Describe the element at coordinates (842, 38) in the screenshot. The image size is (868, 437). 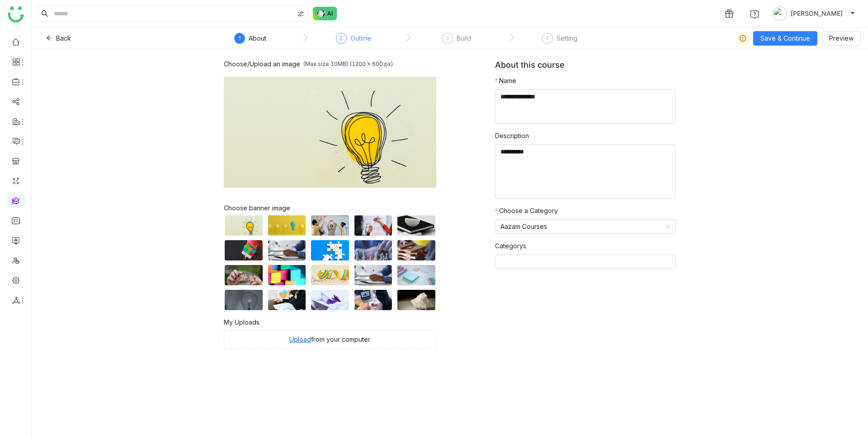
I see `span: Preview` at that location.